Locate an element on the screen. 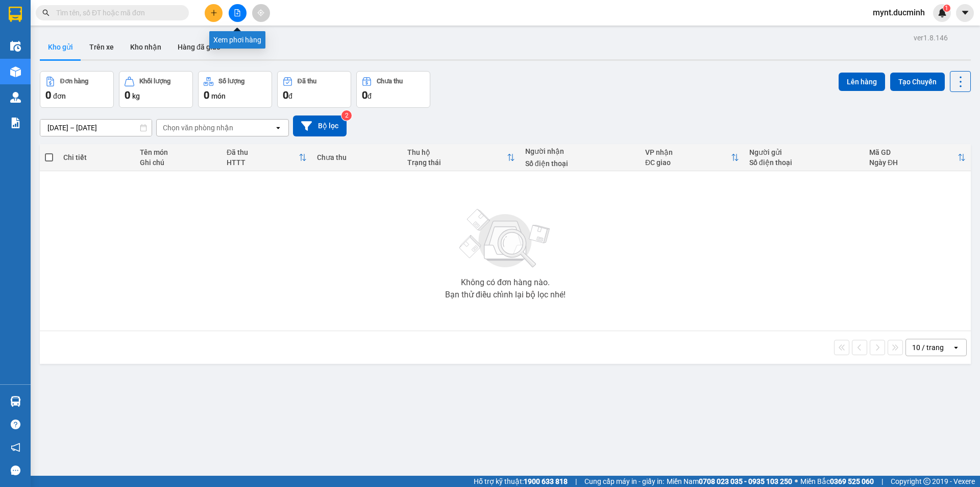 Image resolution: width=980 pixels, height=487 pixels. button: Hàng đã giao is located at coordinates (199, 47).